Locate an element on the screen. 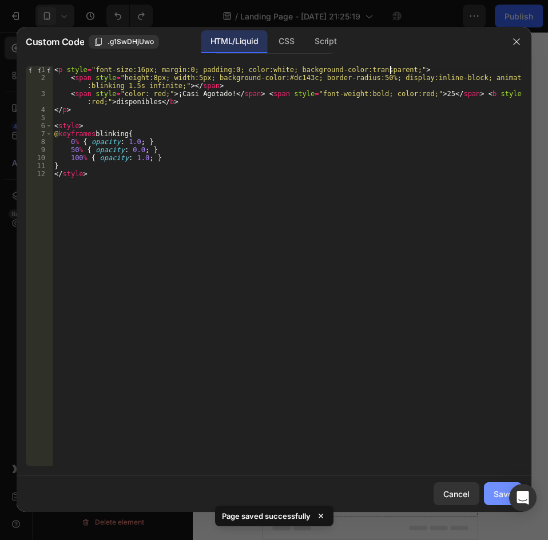 The height and width of the screenshot is (540, 548). b: disponibles is located at coordinates (34, 406).